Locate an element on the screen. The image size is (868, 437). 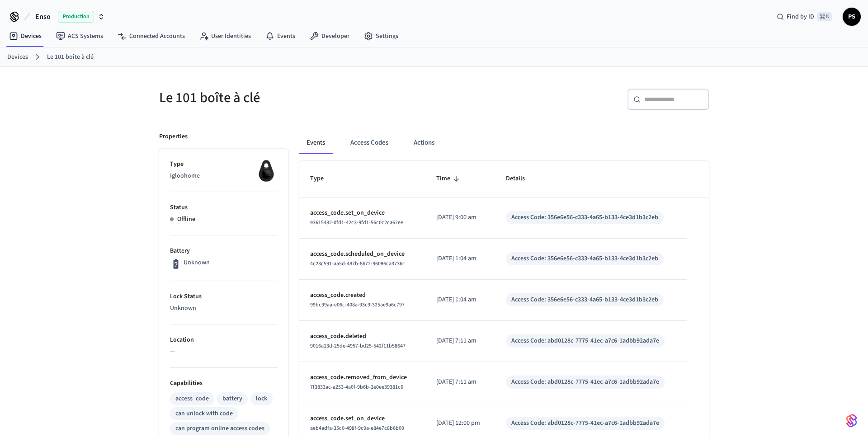
p: access_code.scheduled_on_device is located at coordinates (362, 254).